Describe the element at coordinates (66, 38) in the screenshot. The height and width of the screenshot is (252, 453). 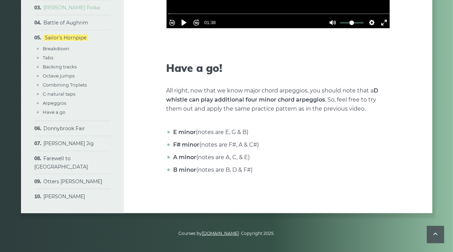
I see `a: Sailor’s Hornpipe` at that location.